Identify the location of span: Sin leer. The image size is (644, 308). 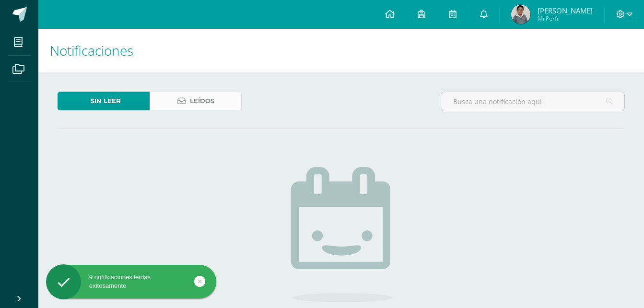
(106, 101).